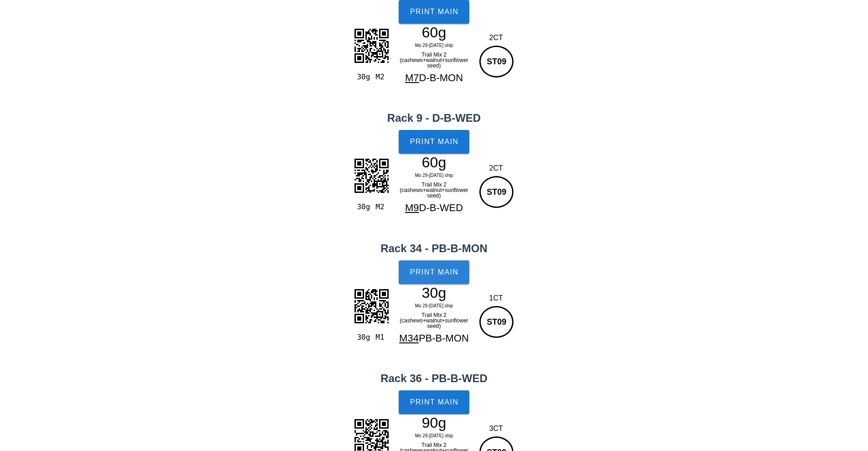 Image resolution: width=868 pixels, height=451 pixels. Describe the element at coordinates (381, 337) in the screenshot. I see `div: M1` at that location.